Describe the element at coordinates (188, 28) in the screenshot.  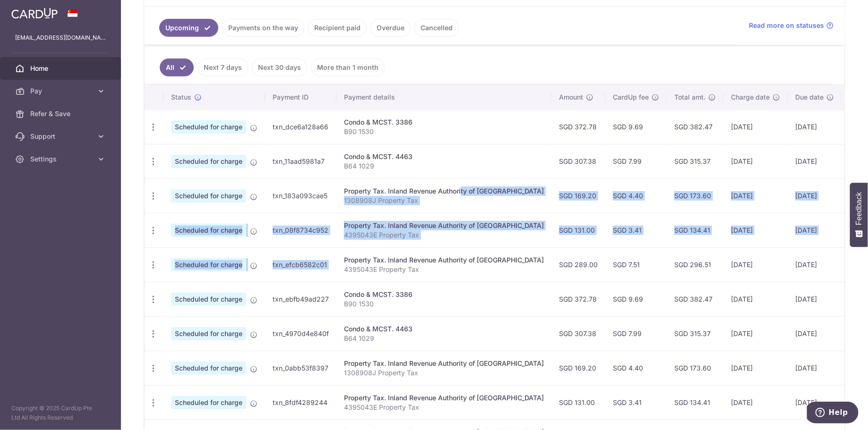
I see `a: Upcoming` at that location.